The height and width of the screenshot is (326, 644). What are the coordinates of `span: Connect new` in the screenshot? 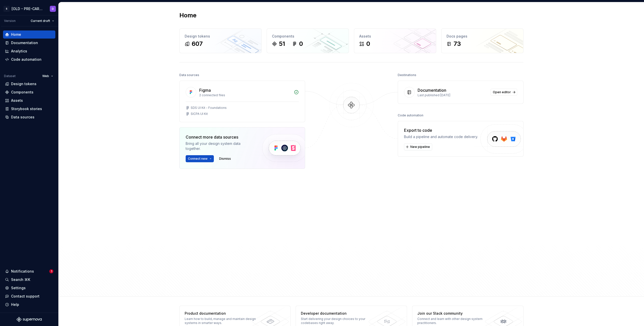 It's located at (198, 159).